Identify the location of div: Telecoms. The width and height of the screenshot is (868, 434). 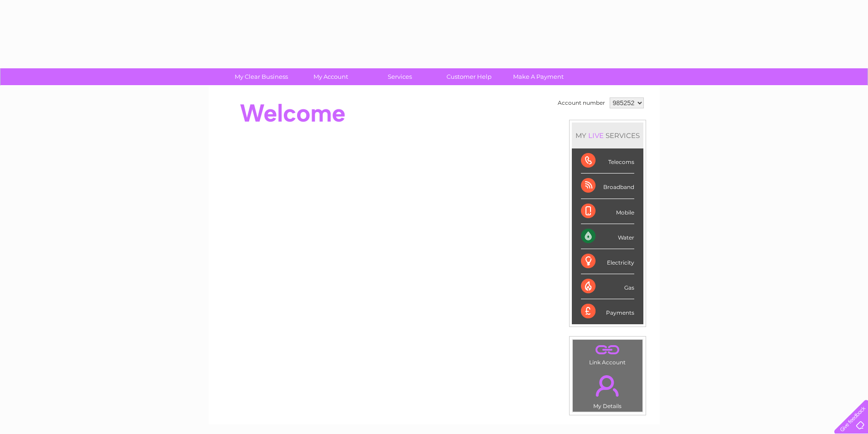
(607, 161).